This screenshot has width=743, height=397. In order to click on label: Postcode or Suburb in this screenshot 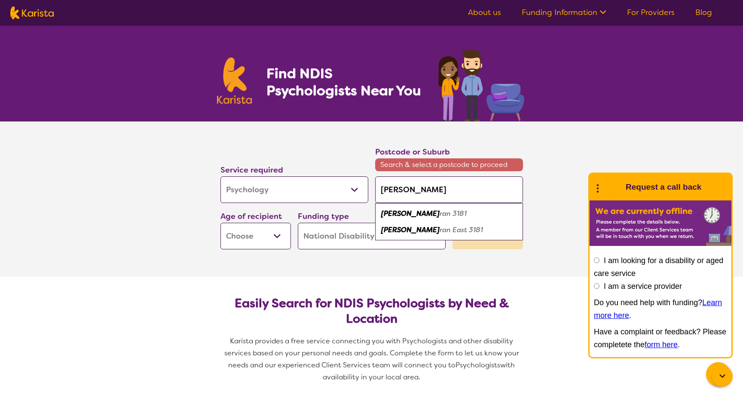, I will do `click(412, 152)`.